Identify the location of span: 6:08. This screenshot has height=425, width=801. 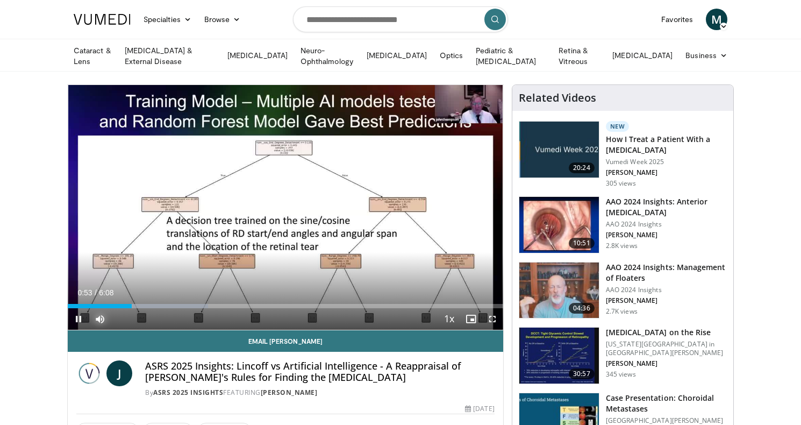
(106, 292).